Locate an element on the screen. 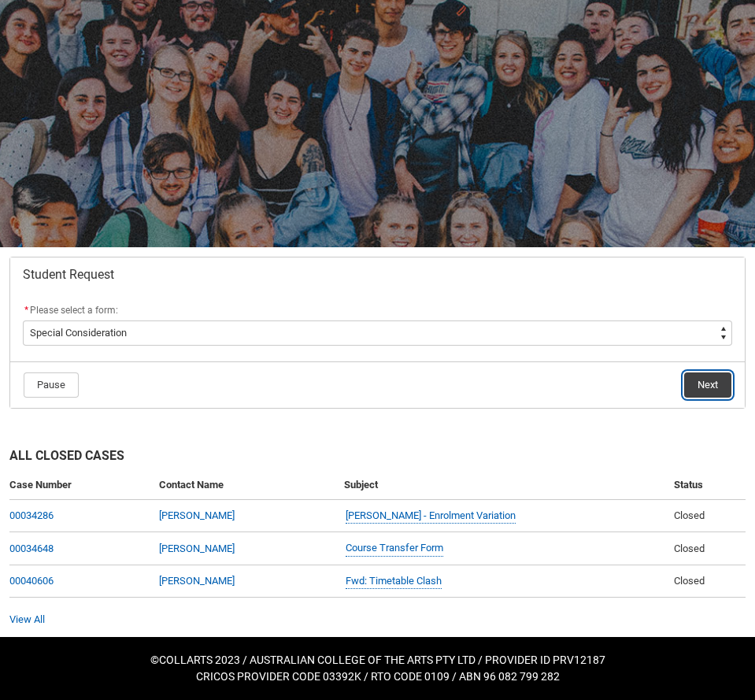 The width and height of the screenshot is (755, 700). th: Subject is located at coordinates (502, 485).